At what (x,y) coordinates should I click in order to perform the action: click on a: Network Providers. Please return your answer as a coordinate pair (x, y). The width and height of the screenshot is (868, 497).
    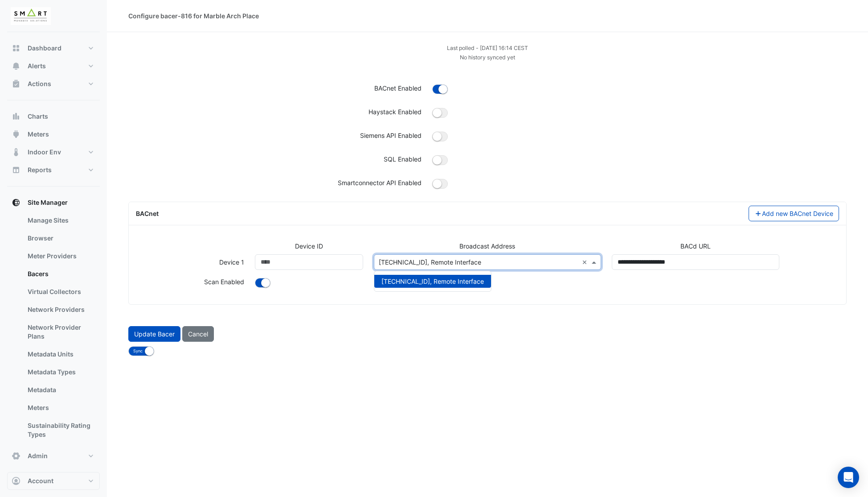
    Looking at the image, I should click on (60, 309).